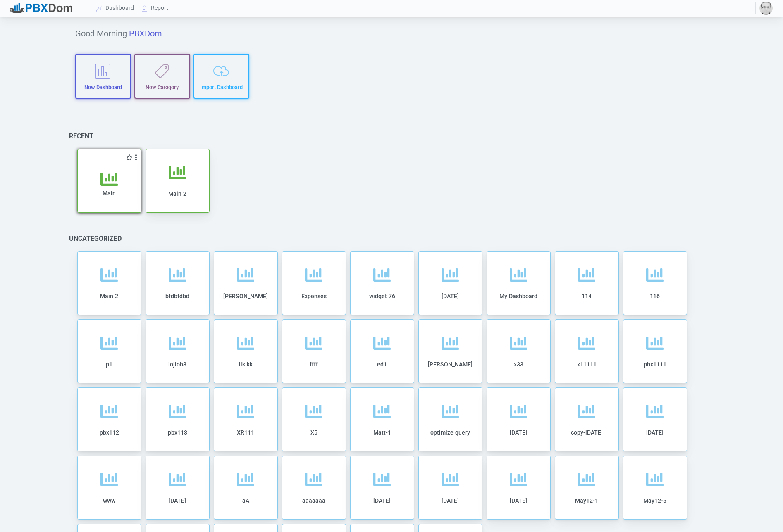 This screenshot has height=532, width=783. What do you see at coordinates (221, 76) in the screenshot?
I see `button: Import Dashboard` at bounding box center [221, 76].